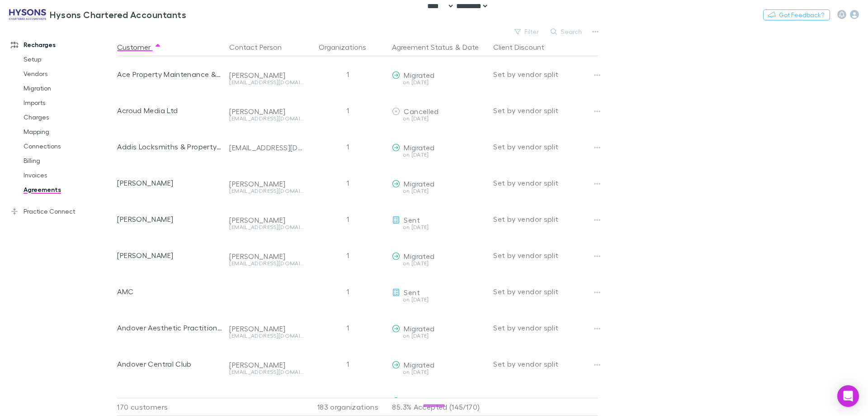 This screenshot has height=416, width=868. Describe the element at coordinates (68, 160) in the screenshot. I see `a: Billing` at that location.